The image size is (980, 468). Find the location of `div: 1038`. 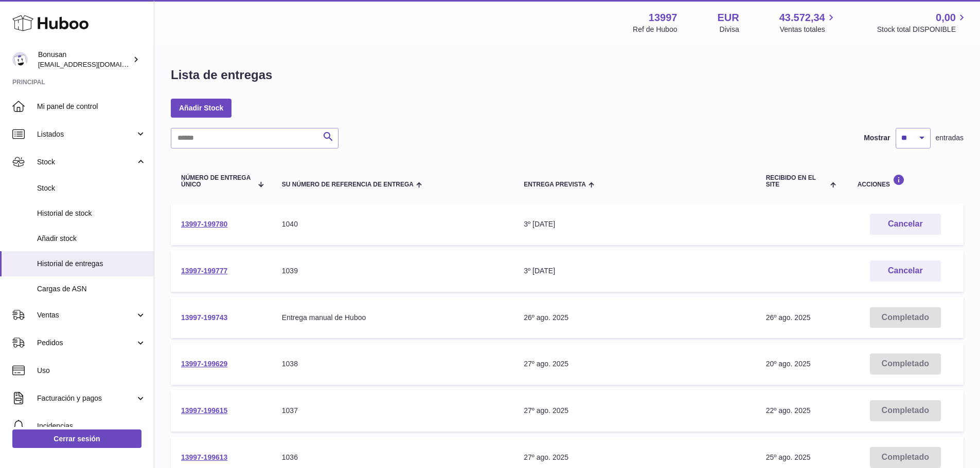

div: 1038 is located at coordinates (393, 364).